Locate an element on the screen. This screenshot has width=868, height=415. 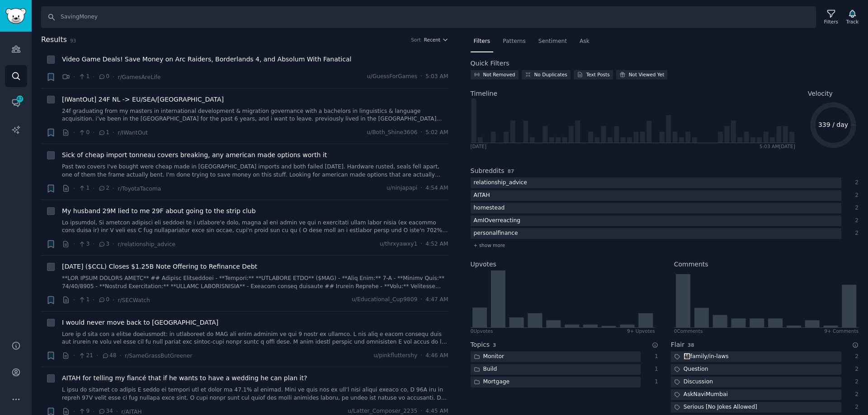
span: r/SameGrassButGreener is located at coordinates (158, 356).